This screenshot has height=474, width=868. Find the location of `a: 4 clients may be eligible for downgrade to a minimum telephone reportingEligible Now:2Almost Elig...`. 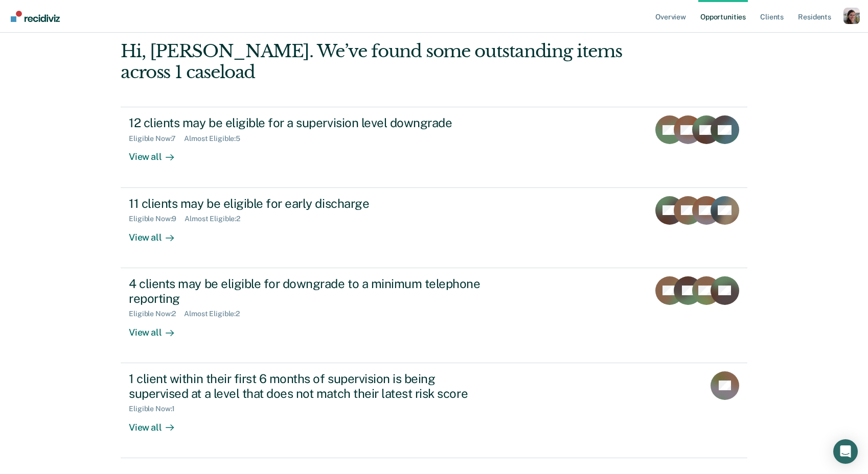

a: 4 clients may be eligible for downgrade to a minimum telephone reportingEligible Now:2Almost Elig... is located at coordinates (434, 316).